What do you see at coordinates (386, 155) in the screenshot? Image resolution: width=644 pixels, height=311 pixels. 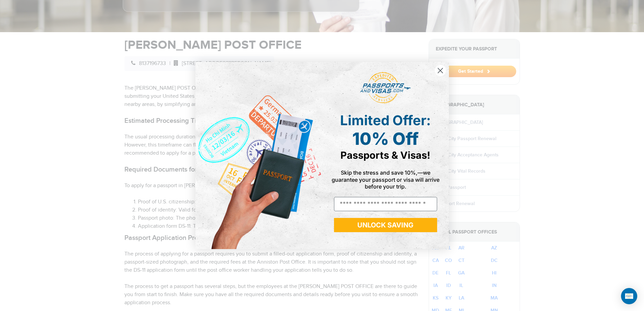 I see `span: Passports & Visas!` at bounding box center [386, 155].